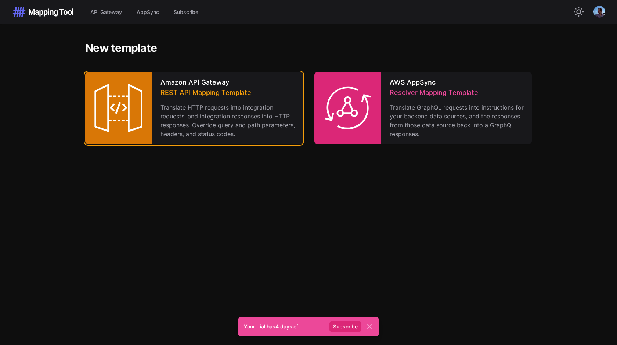  Describe the element at coordinates (458, 121) in the screenshot. I see `p: Translate GraphQL requests into instructions for your backend data sources, and the responses fro...` at that location.